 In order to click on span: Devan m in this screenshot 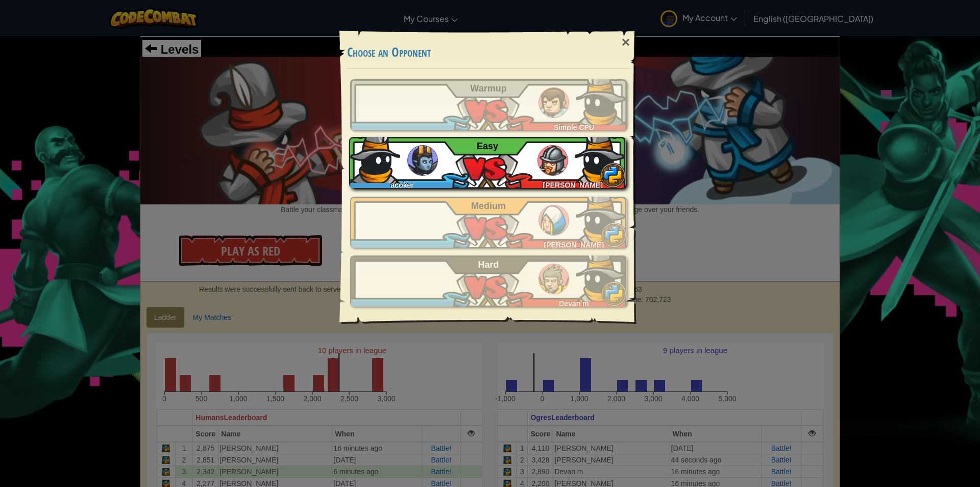, I will do `click(574, 304)`.